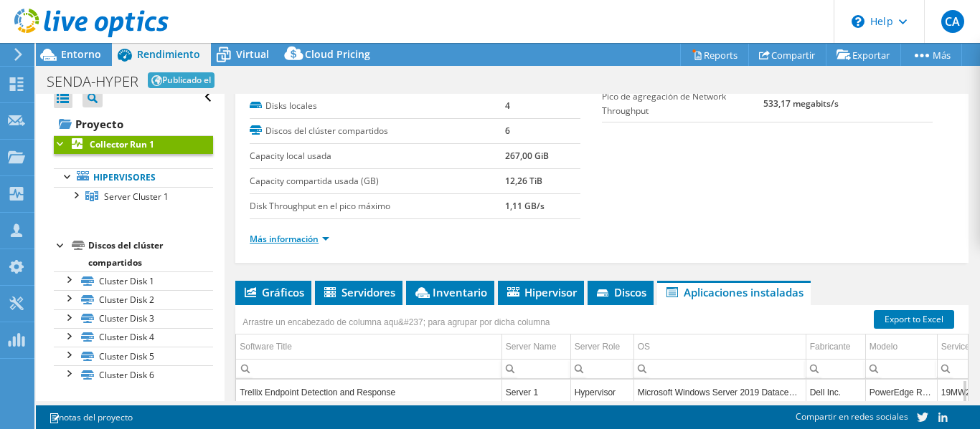  I want to click on span: Discos, so click(620, 292).